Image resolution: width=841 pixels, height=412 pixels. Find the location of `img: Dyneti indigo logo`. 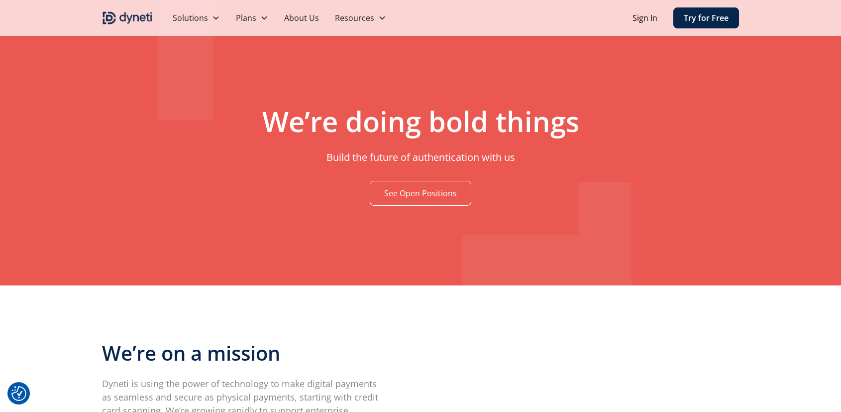

img: Dyneti indigo logo is located at coordinates (127, 18).